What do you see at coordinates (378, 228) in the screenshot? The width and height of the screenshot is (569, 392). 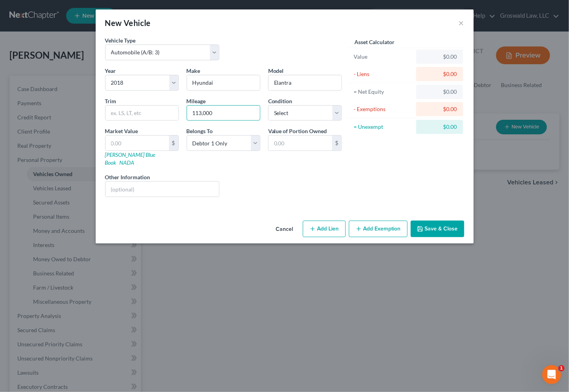 I see `button: Add Exemption` at bounding box center [378, 228].